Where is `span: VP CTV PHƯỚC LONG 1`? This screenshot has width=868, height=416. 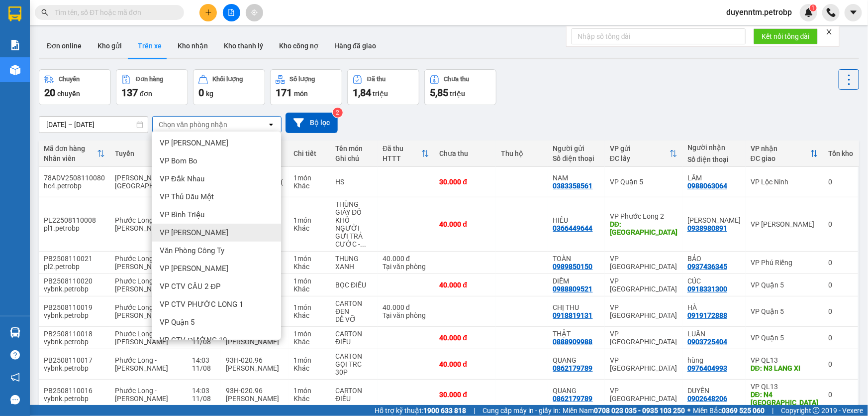 span: VP CTV PHƯỚC LONG 1 is located at coordinates (202, 304).